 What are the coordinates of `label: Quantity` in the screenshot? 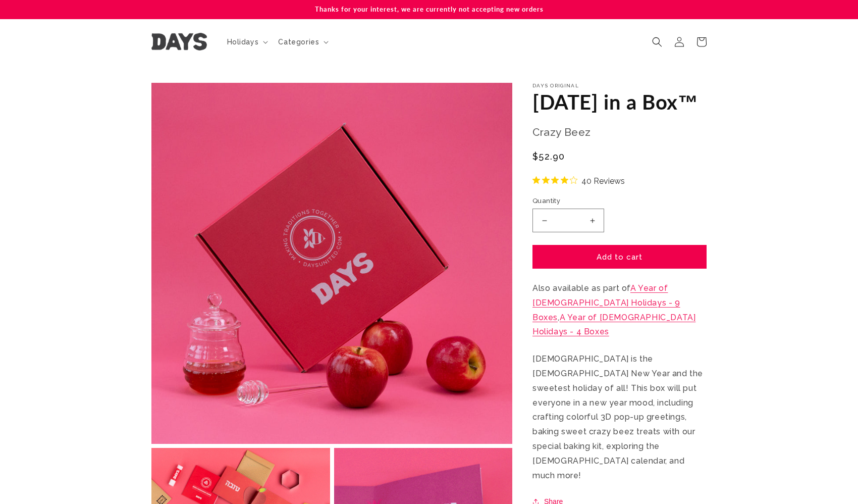 It's located at (619, 201).